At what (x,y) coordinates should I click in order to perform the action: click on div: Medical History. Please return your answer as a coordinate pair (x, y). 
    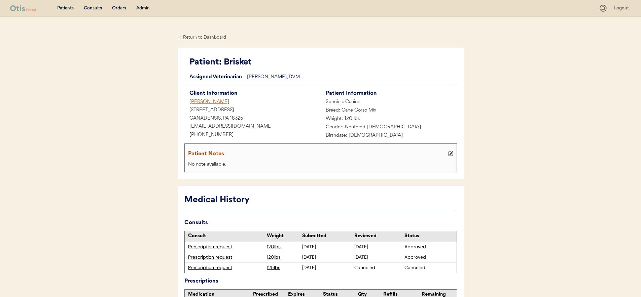
    Looking at the image, I should click on (321, 200).